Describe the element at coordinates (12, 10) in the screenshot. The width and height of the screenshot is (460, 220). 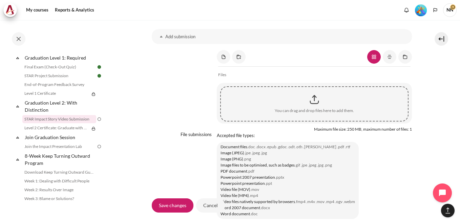
I see `a: Architeck Architeck` at that location.